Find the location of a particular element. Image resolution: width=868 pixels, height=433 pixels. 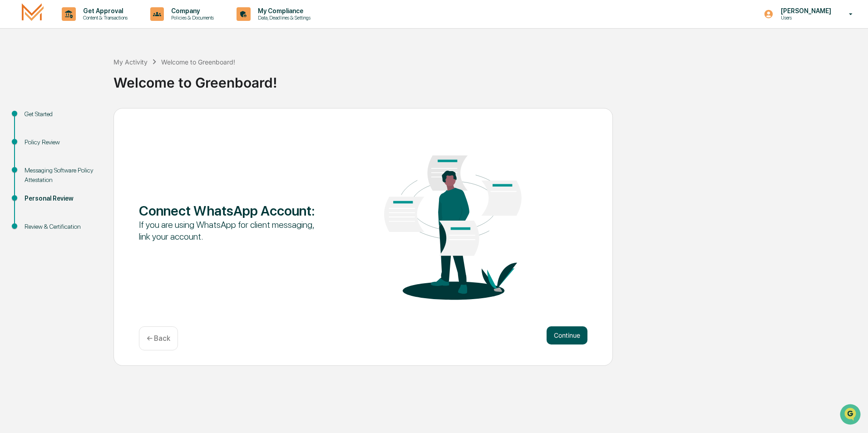

img: f2157a4c-a0d3-4daa-907e-bb6f0de503a5-1751232295721 is located at coordinates (12, 12).